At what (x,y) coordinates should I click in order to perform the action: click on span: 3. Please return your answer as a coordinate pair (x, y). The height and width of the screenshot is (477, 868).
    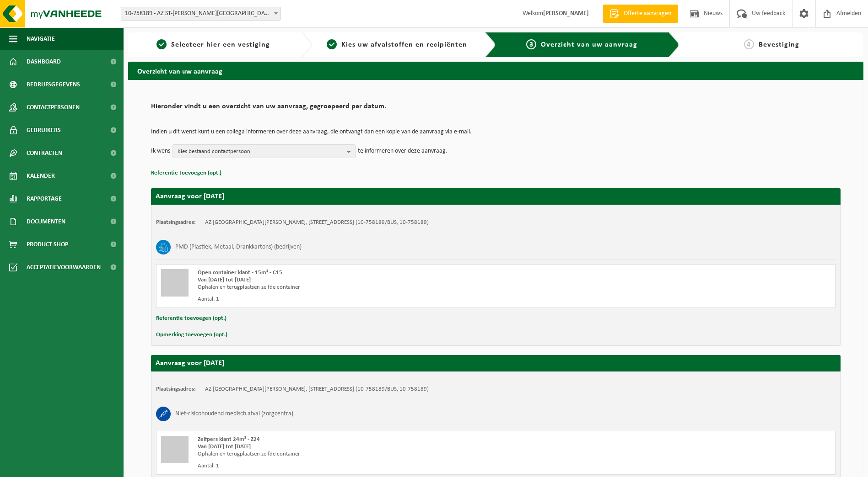
    Looking at the image, I should click on (531, 45).